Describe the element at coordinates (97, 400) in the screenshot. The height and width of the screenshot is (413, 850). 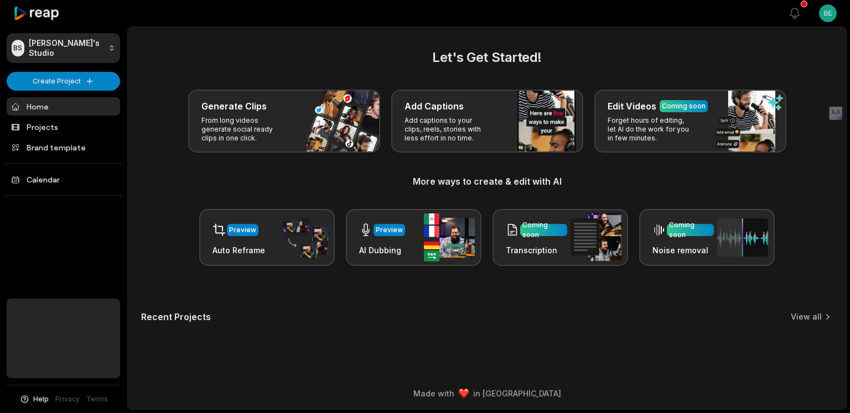
I see `a: Terms` at that location.